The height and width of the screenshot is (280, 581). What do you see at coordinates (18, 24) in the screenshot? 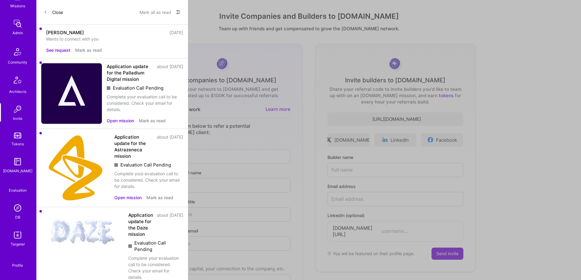
I see `img: admin teamwork` at bounding box center [18, 24].